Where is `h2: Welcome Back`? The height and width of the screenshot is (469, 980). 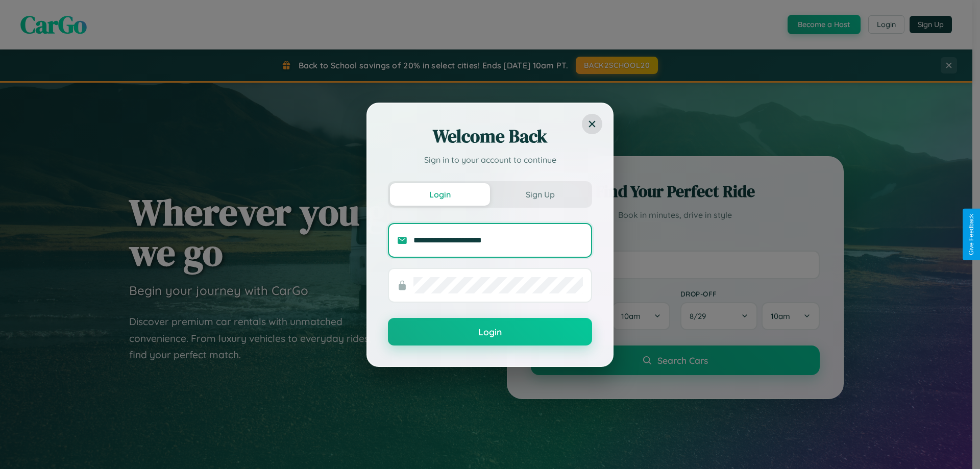
h2: Welcome Back is located at coordinates (490, 136).